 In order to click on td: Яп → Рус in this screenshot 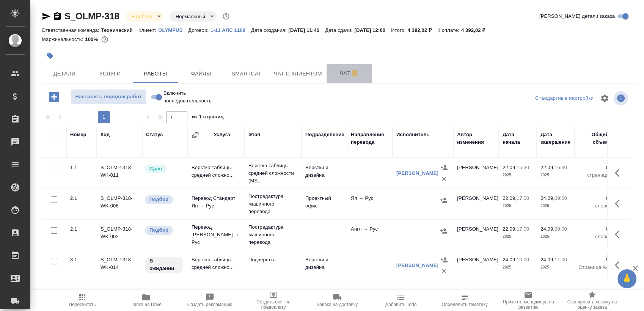, I will do `click(370, 204)`.